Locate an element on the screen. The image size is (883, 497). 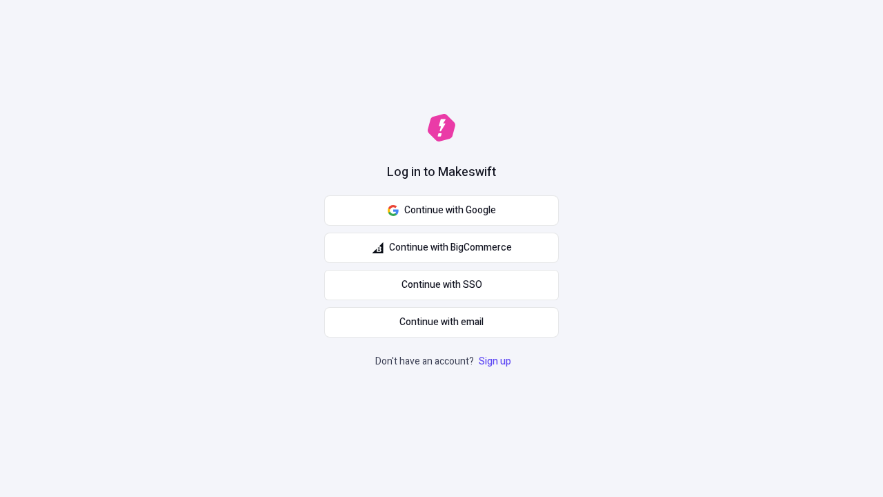
span: Continue with Google is located at coordinates (450, 210).